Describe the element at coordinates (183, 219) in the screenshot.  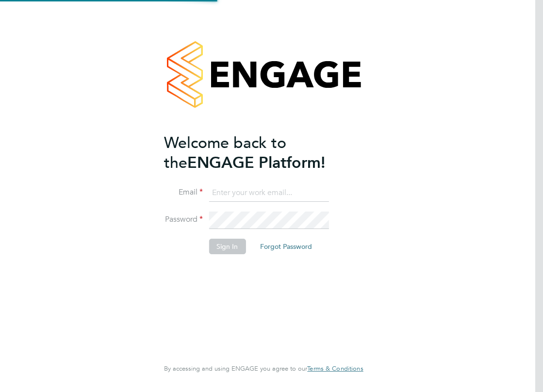
I see `label: Password` at that location.